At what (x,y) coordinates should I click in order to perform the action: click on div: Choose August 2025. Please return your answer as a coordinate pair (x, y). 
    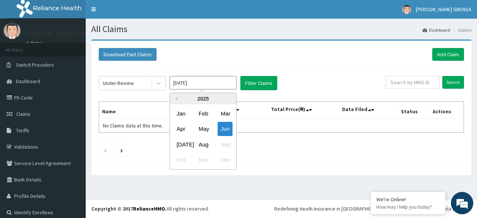
    Looking at the image, I should click on (203, 144).